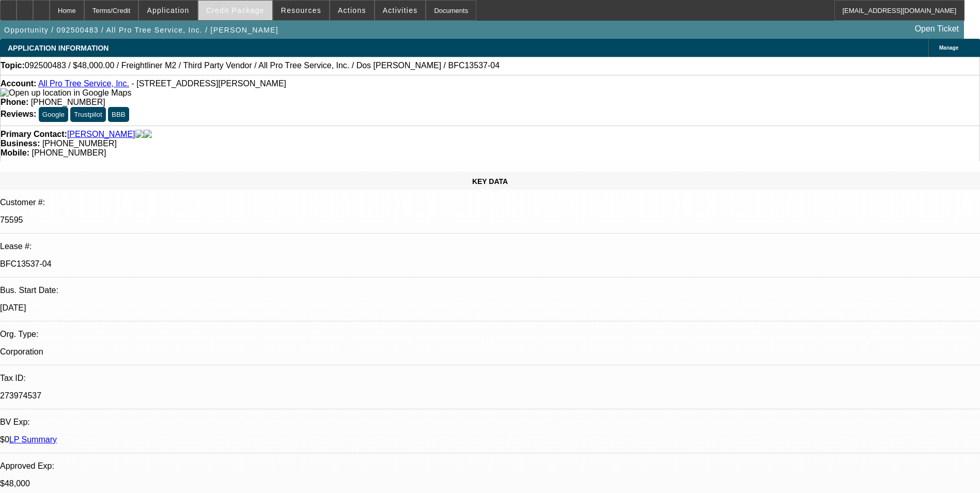 The width and height of the screenshot is (980, 493). Describe the element at coordinates (13, 65) in the screenshot. I see `strong: Topic:` at that location.